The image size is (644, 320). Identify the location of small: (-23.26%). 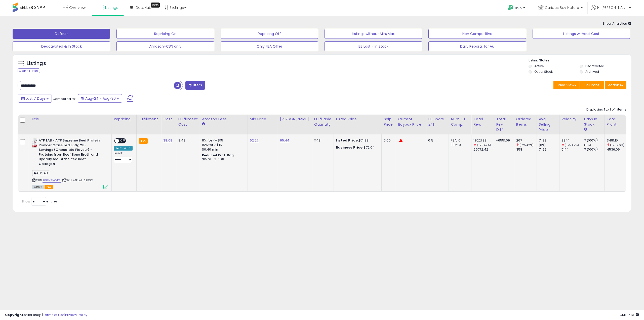
(617, 145).